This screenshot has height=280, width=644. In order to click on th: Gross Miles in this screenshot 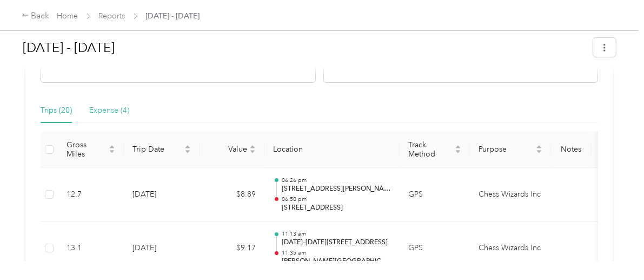, I will do `click(91, 149)`.